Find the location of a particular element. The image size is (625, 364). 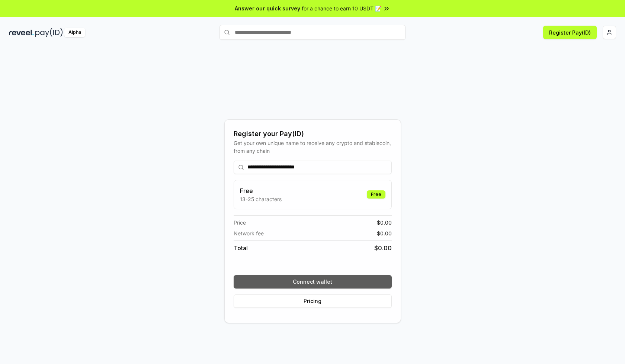

div: Register your Pay(ID) is located at coordinates (313, 134).